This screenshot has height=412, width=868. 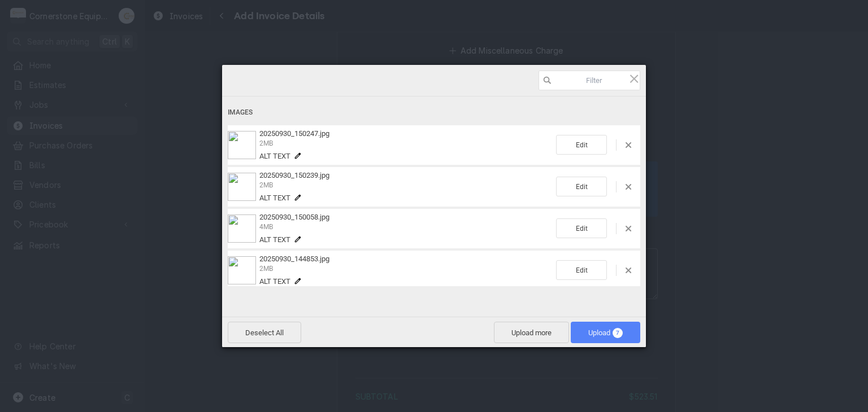 I want to click on span: 7, so click(x=618, y=333).